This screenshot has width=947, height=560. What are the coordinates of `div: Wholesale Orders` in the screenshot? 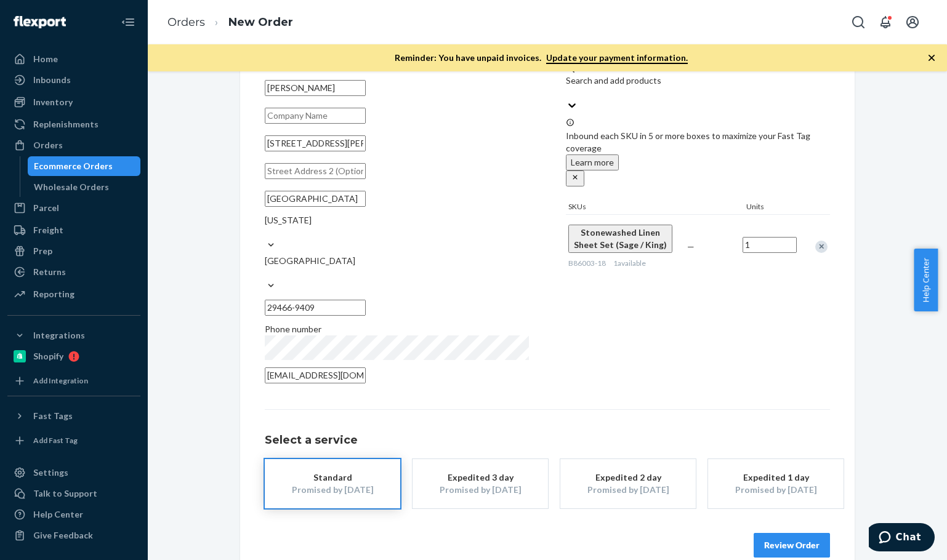 It's located at (71, 187).